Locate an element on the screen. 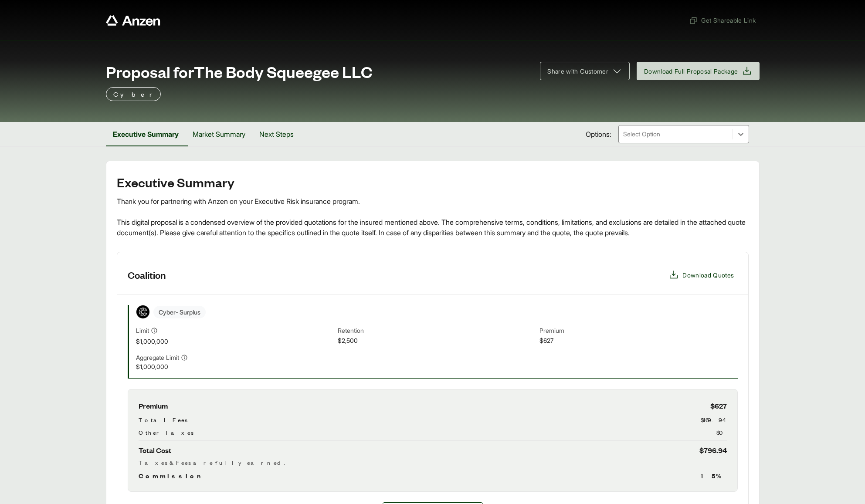 The height and width of the screenshot is (504, 865). span: $2,500 is located at coordinates (437, 341).